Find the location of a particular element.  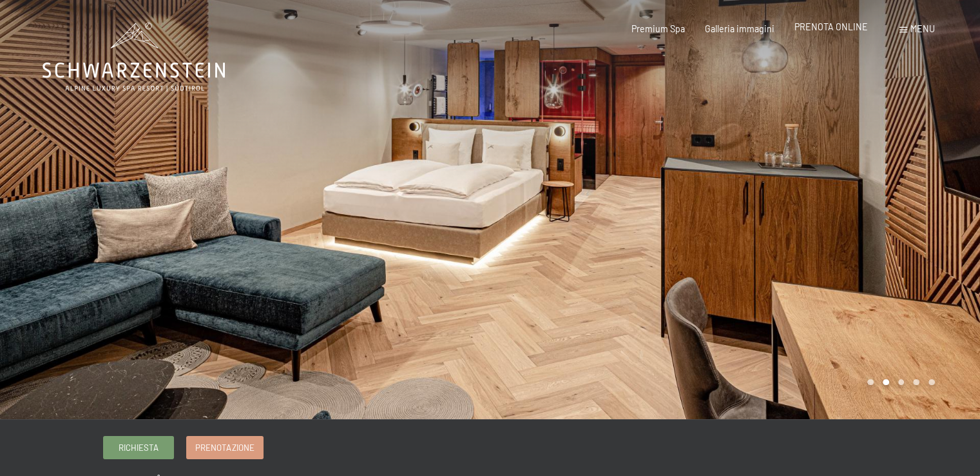

span: Menu is located at coordinates (922, 29).